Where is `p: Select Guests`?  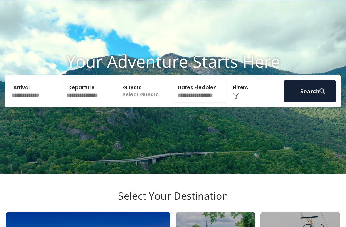
p: Select Guests is located at coordinates (146, 91).